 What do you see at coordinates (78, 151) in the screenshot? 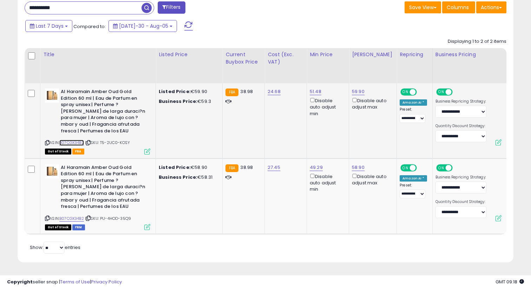
I see `span: FBA` at bounding box center [78, 151].